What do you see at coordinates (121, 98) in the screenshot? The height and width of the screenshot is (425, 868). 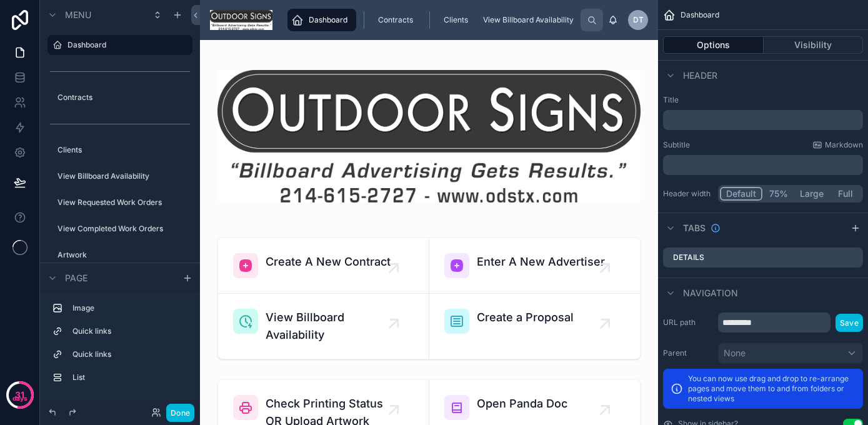 I see `label: Contracts` at bounding box center [121, 98].